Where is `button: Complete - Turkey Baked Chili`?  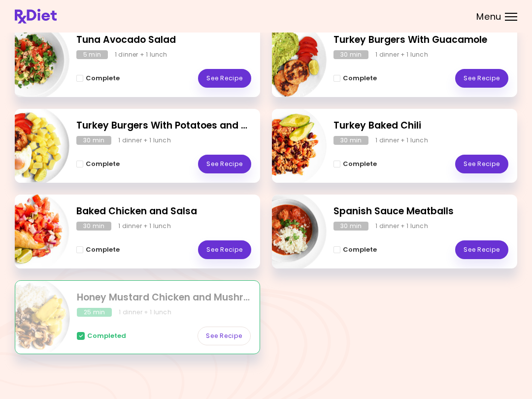
button: Complete - Turkey Baked Chili is located at coordinates (356, 164).